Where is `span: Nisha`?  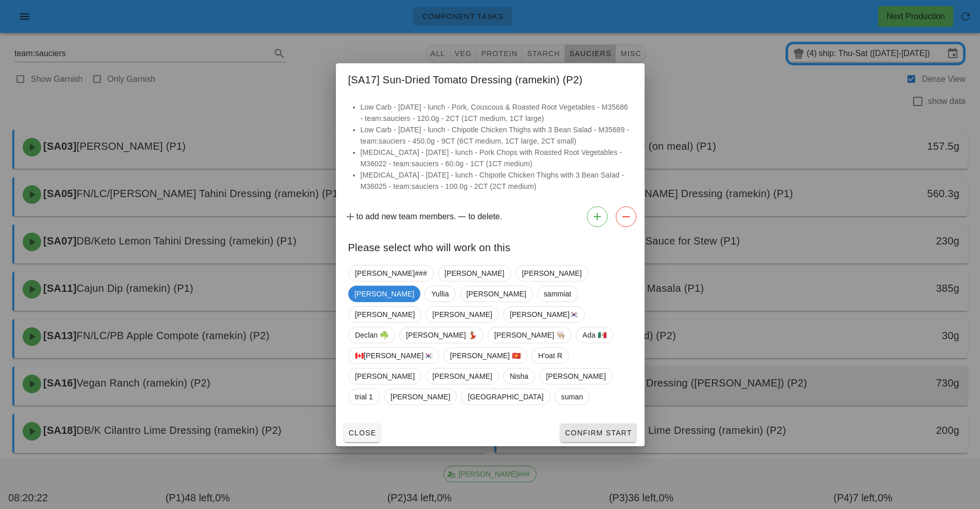 span: Nisha is located at coordinates (518, 377).